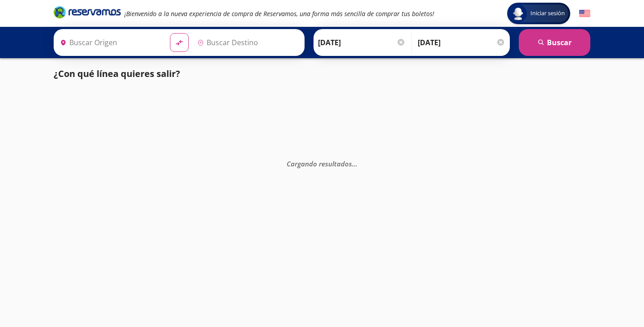 Image resolution: width=644 pixels, height=327 pixels. Describe the element at coordinates (322, 164) in the screenshot. I see `em: Cargando resultados` at that location.